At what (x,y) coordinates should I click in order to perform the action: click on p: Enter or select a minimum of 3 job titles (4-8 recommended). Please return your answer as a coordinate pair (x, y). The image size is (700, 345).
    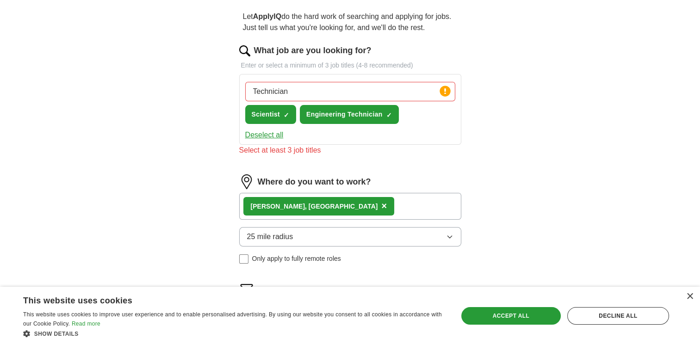
    Looking at the image, I should click on (350, 65).